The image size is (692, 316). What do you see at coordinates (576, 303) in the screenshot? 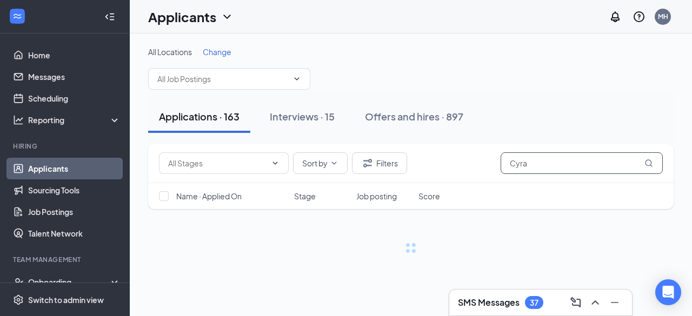
I see `svg: ComposeMessage` at bounding box center [576, 303].